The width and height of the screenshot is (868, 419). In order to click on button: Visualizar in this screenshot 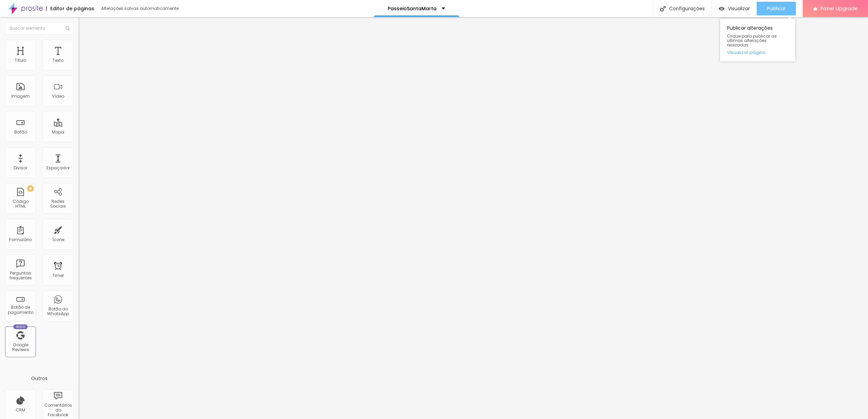, I will do `click(734, 9)`.